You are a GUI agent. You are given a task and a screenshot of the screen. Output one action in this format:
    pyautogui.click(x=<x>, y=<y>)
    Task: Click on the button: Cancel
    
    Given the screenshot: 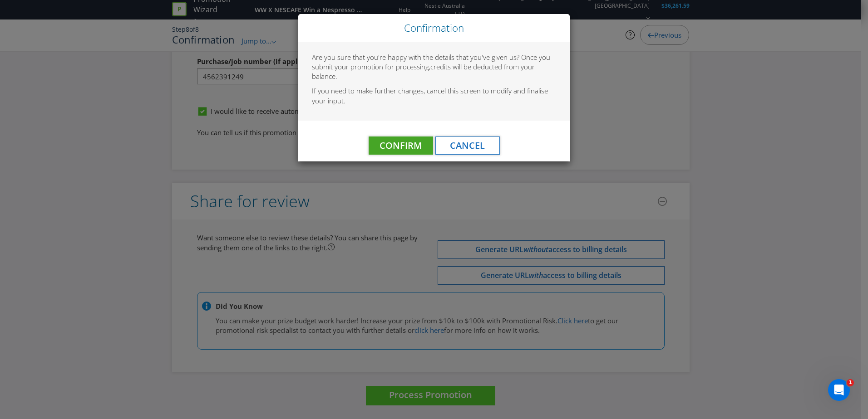 What is the action you would take?
    pyautogui.click(x=468, y=146)
    